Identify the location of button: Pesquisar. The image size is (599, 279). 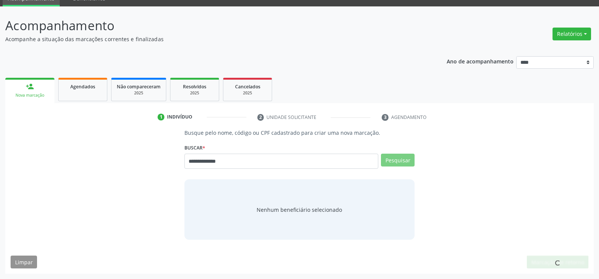
(397, 160).